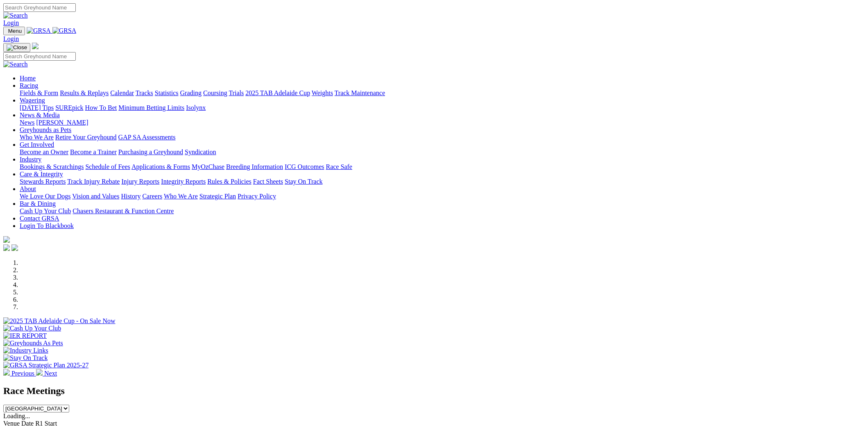 The image size is (868, 426). I want to click on a: Breeding Information, so click(254, 167).